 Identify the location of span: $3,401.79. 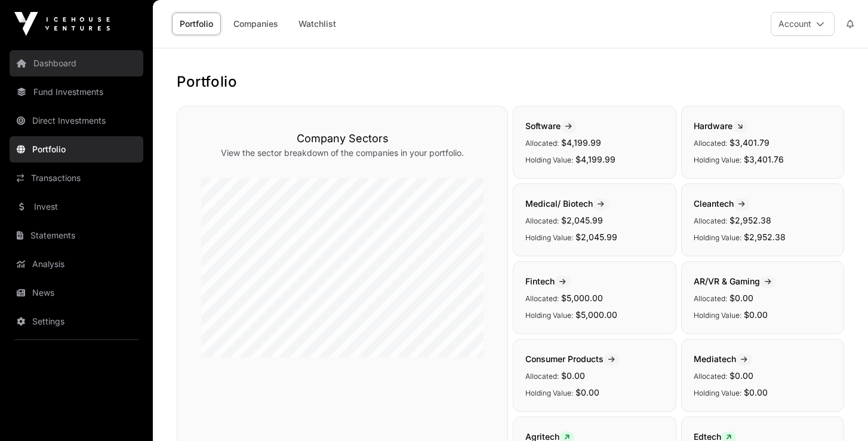
(749, 142).